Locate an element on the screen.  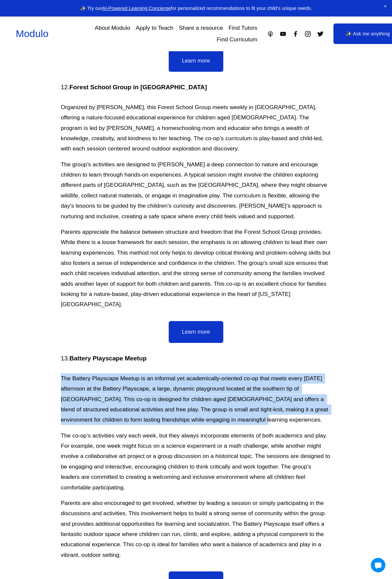
a: Find Curriculum is located at coordinates (237, 39).